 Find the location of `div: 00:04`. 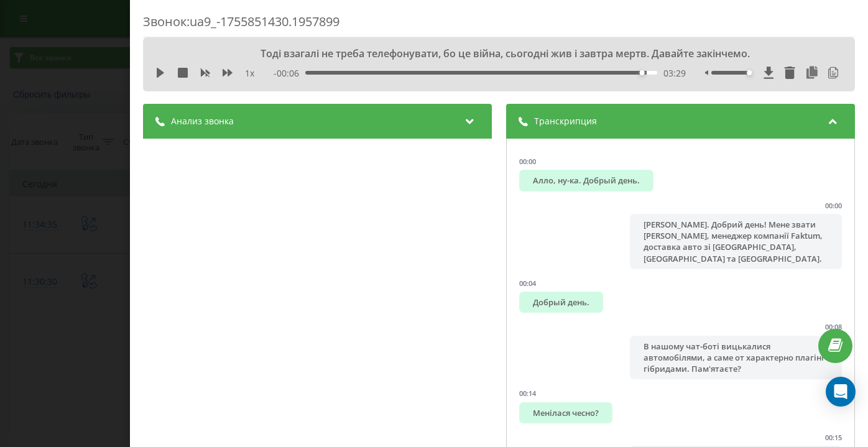

div: 00:04 is located at coordinates (528, 283).